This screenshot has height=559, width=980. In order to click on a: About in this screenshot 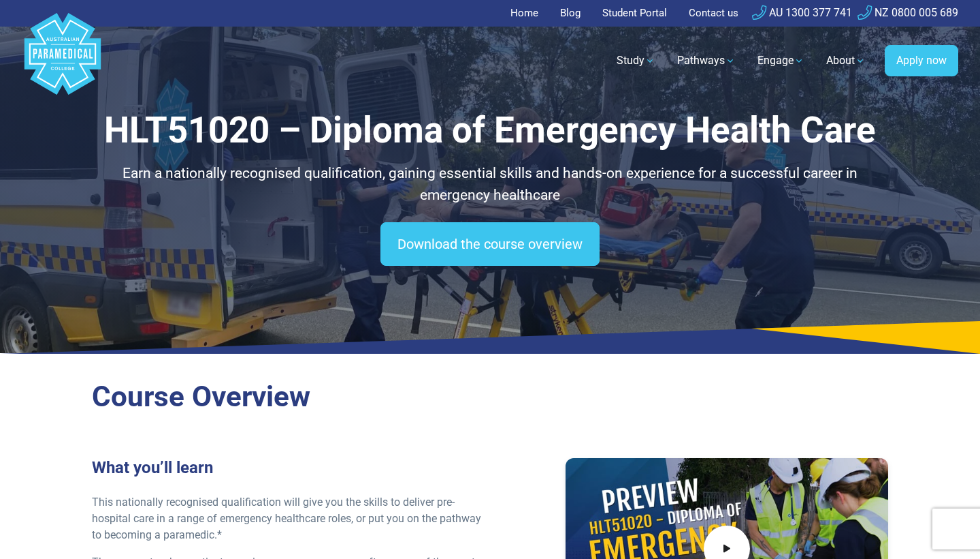, I will do `click(846, 61)`.